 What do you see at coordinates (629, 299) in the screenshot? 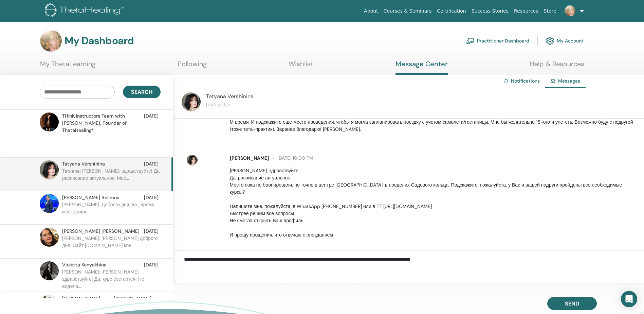
I see `div: Open Intercom Messenger` at bounding box center [629, 299].